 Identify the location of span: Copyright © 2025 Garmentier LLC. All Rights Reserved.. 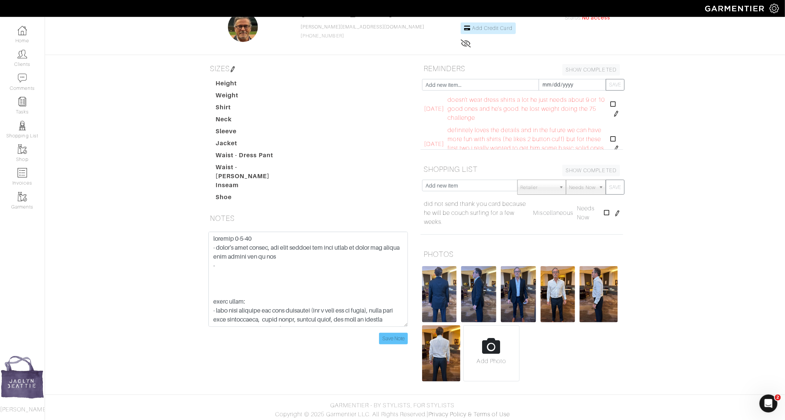
(351, 415).